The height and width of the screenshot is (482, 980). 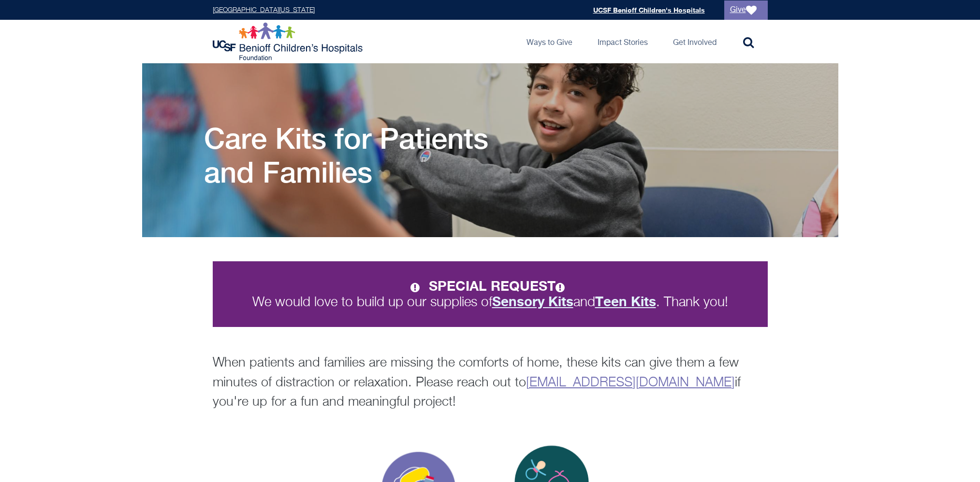 I want to click on strong: SPECIAL REQUEST, so click(x=499, y=285).